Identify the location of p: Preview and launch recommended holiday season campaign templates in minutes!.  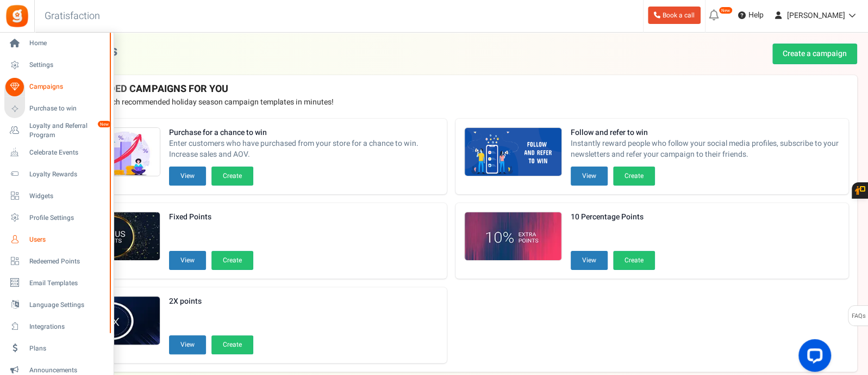
(451, 102).